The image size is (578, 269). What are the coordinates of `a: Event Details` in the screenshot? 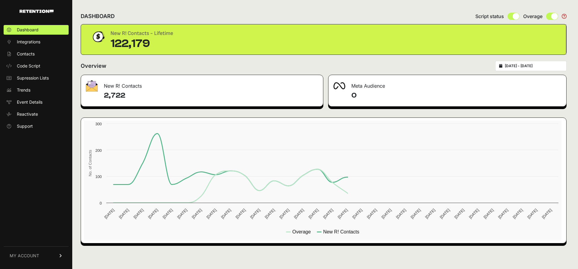 It's located at (36, 102).